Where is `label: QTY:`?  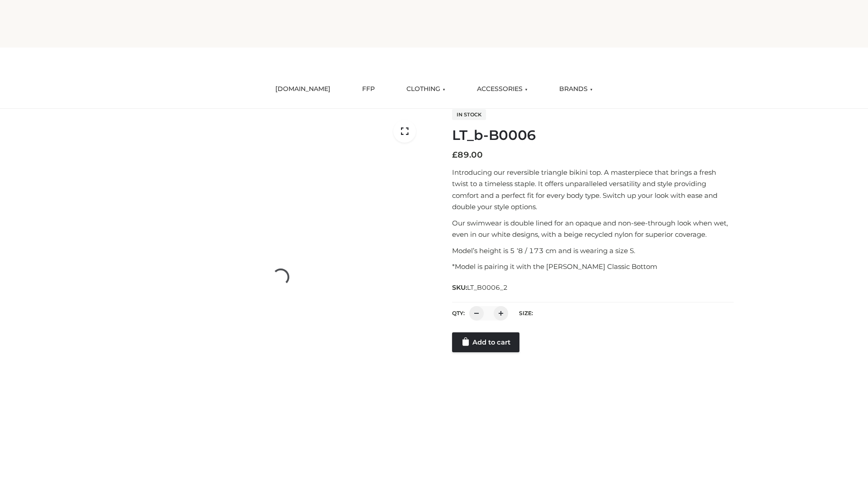 label: QTY: is located at coordinates (458, 313).